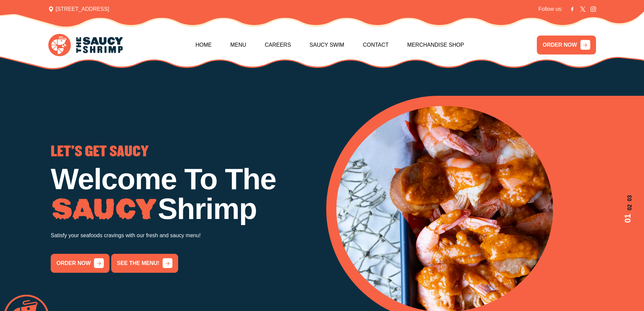  Describe the element at coordinates (238, 45) in the screenshot. I see `a: Menu` at that location.